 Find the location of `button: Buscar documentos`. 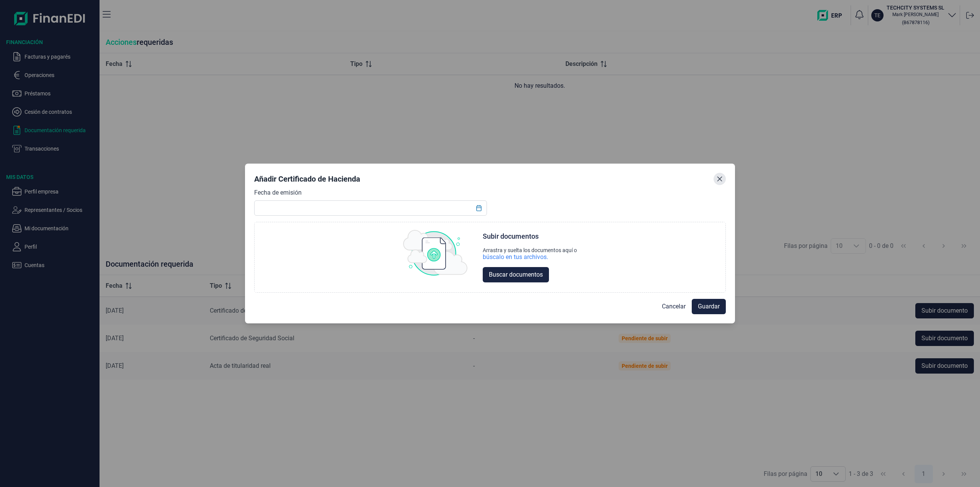

button: Buscar documentos is located at coordinates (516, 275).